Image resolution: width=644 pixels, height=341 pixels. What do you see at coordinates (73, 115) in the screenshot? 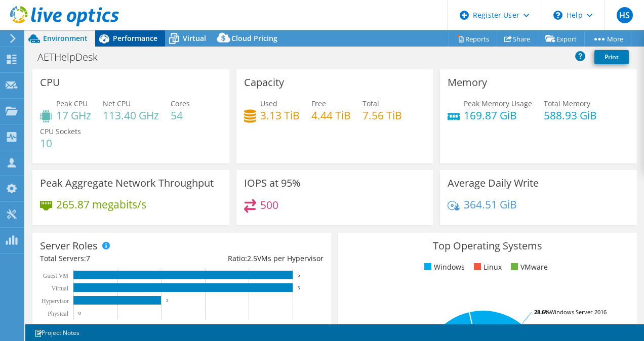
I see `h4: 17 GHz` at bounding box center [73, 115].